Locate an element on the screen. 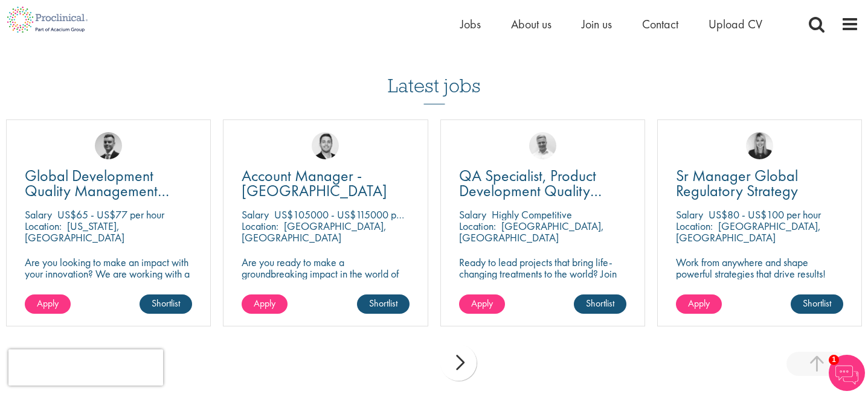 This screenshot has width=868, height=394. img: Joshua Bye is located at coordinates (542, 145).